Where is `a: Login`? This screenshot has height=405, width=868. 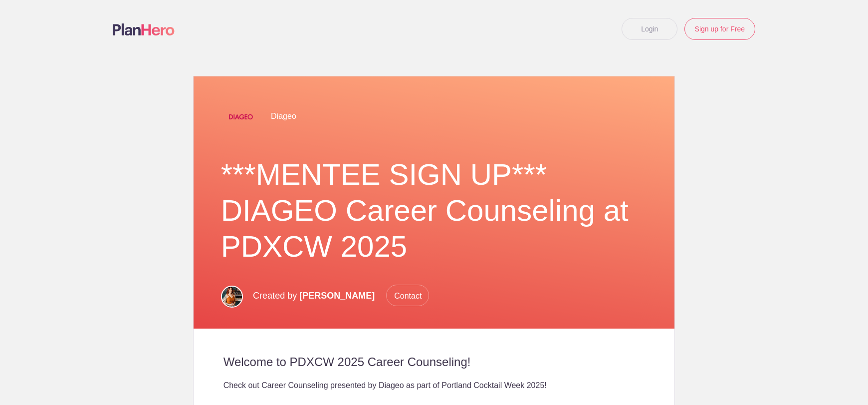
a: Login is located at coordinates (649, 29).